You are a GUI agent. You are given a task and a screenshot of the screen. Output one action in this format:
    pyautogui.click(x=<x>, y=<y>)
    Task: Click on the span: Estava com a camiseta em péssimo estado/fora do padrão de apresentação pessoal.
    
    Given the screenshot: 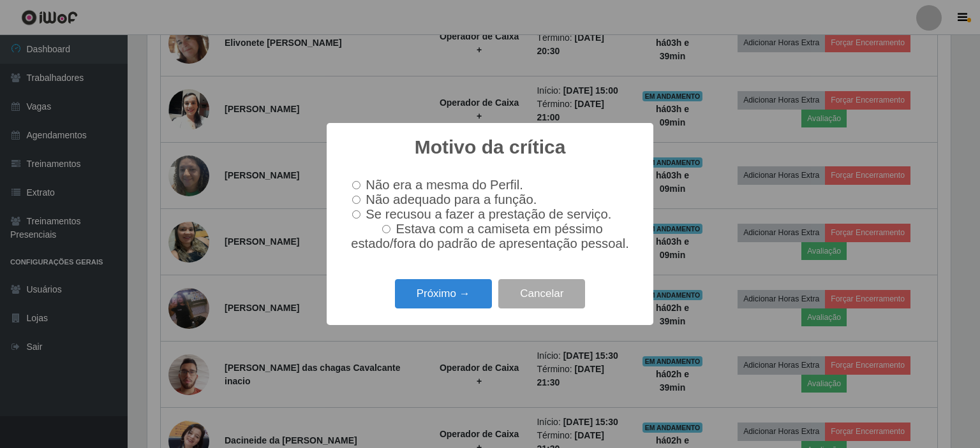 What is the action you would take?
    pyautogui.click(x=490, y=236)
    